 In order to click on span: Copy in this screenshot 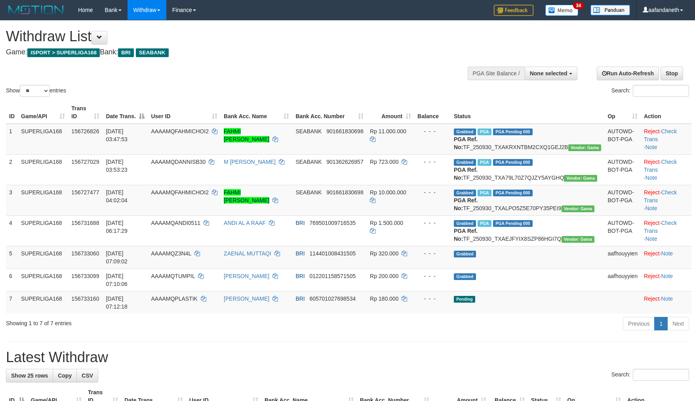, I will do `click(65, 375)`.